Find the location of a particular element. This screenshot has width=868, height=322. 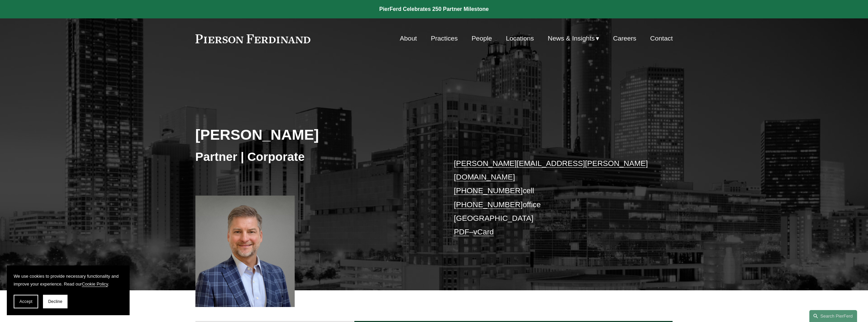

span: Decline is located at coordinates (56, 302).